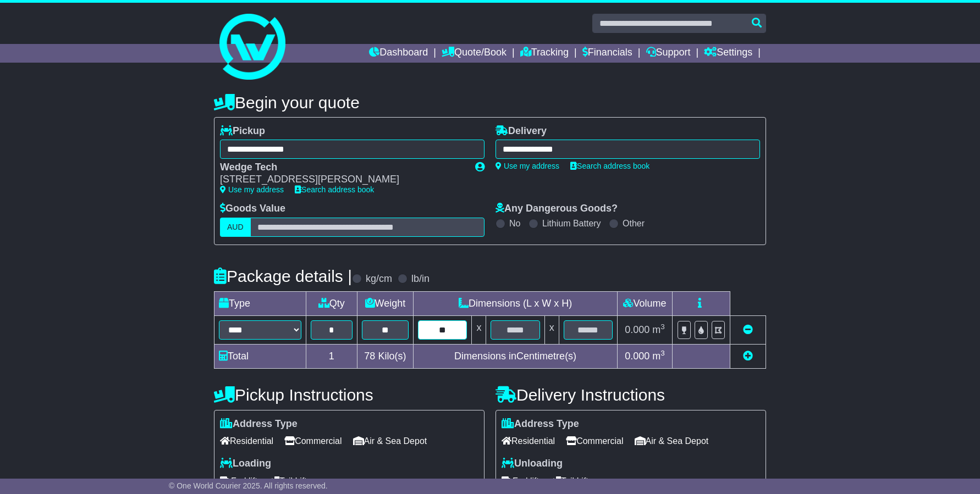 The width and height of the screenshot is (980, 494). What do you see at coordinates (515, 303) in the screenshot?
I see `td: Dimensions (L x W x H)` at bounding box center [515, 303].